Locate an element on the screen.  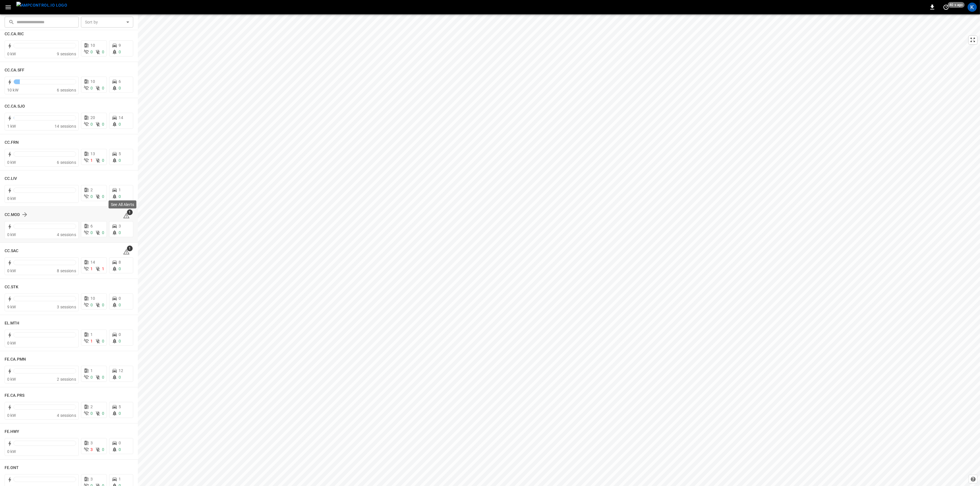
h6: EL.MTH is located at coordinates (12, 323).